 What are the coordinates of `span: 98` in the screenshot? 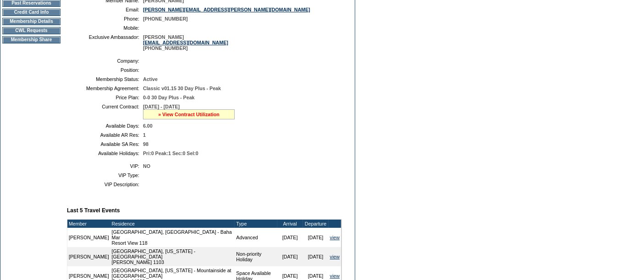 It's located at (145, 144).